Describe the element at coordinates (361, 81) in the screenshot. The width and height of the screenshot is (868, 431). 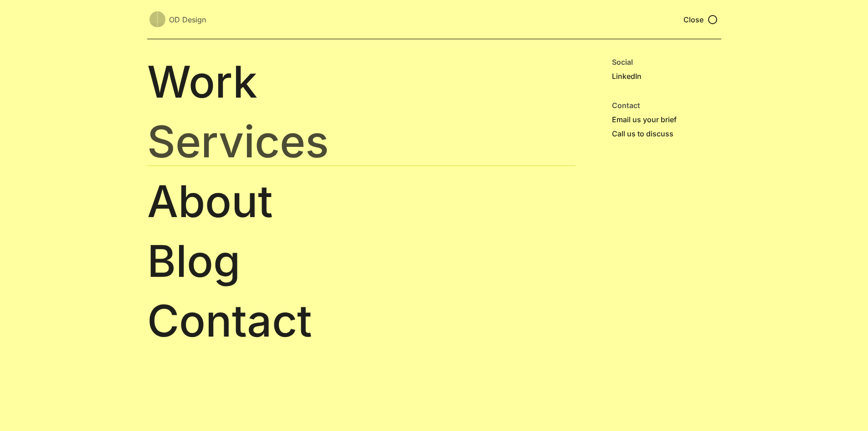
I see `a: Work` at that location.